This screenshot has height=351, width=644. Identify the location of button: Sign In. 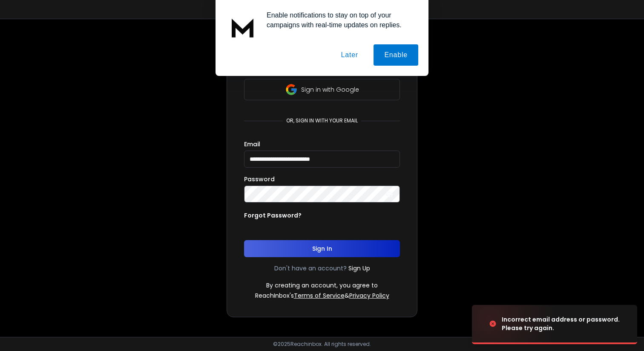
(322, 249).